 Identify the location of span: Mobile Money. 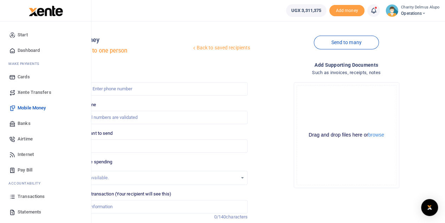
(32, 108).